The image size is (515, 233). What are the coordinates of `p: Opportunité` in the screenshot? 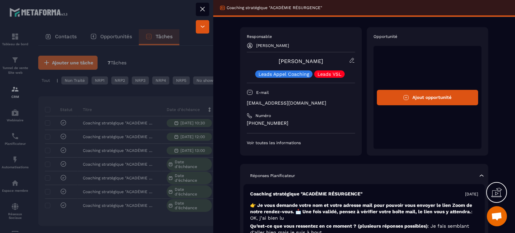 It's located at (428, 37).